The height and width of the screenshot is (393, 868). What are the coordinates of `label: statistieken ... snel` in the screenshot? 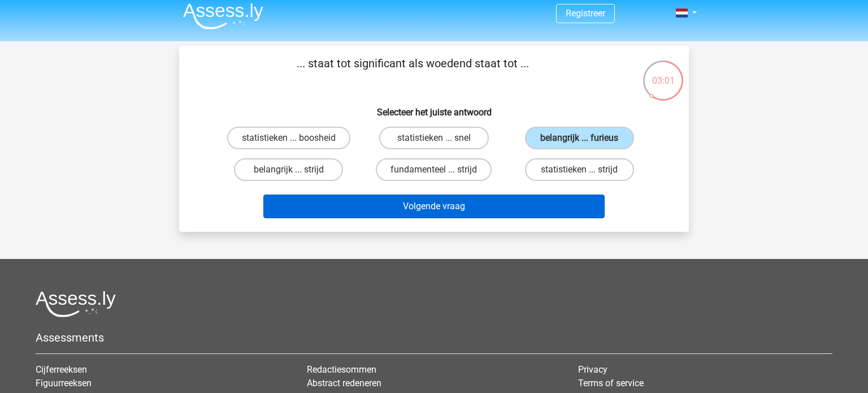 It's located at (434, 138).